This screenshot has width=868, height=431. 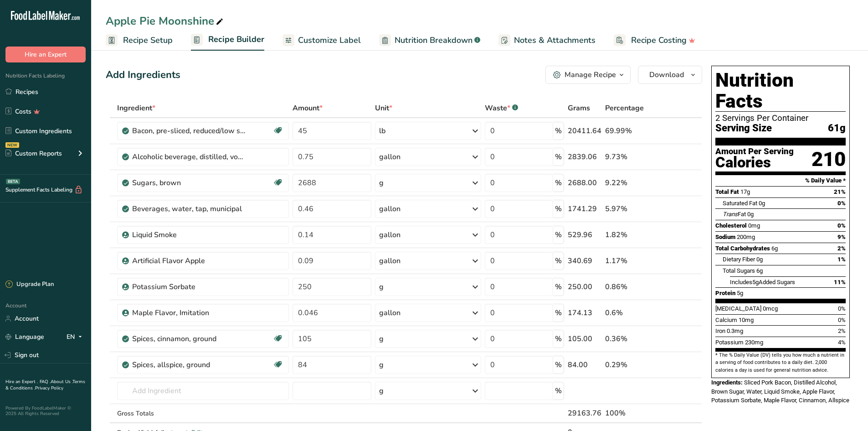 What do you see at coordinates (143, 75) in the screenshot?
I see `div: Add Ingredients` at bounding box center [143, 75].